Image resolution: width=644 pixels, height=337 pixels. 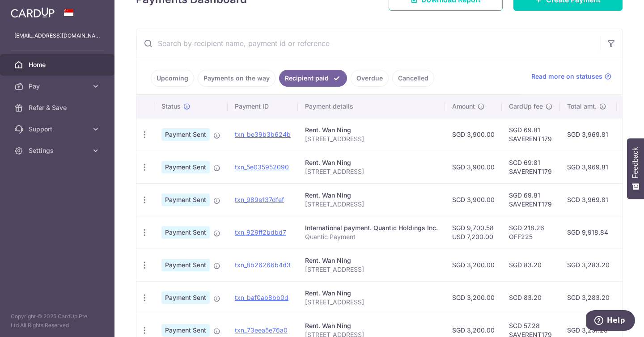 What do you see at coordinates (473, 232) in the screenshot?
I see `td: SGD 9,700.58 USD 7,200.00` at bounding box center [473, 232].